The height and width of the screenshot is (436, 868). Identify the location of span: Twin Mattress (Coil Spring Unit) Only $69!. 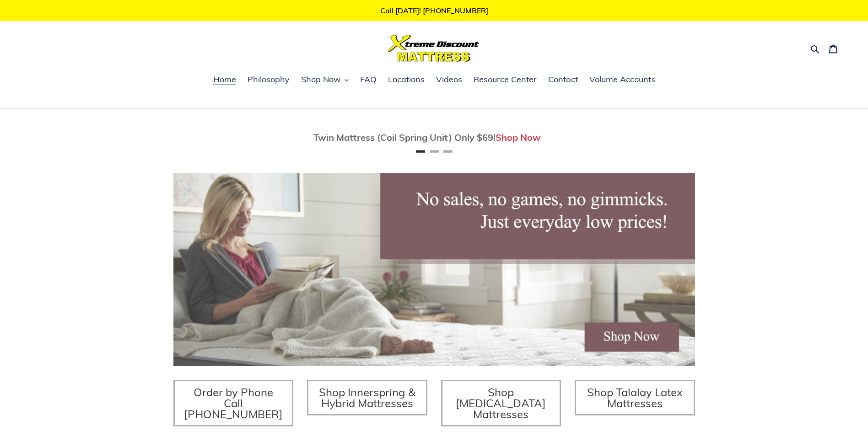
(404, 137).